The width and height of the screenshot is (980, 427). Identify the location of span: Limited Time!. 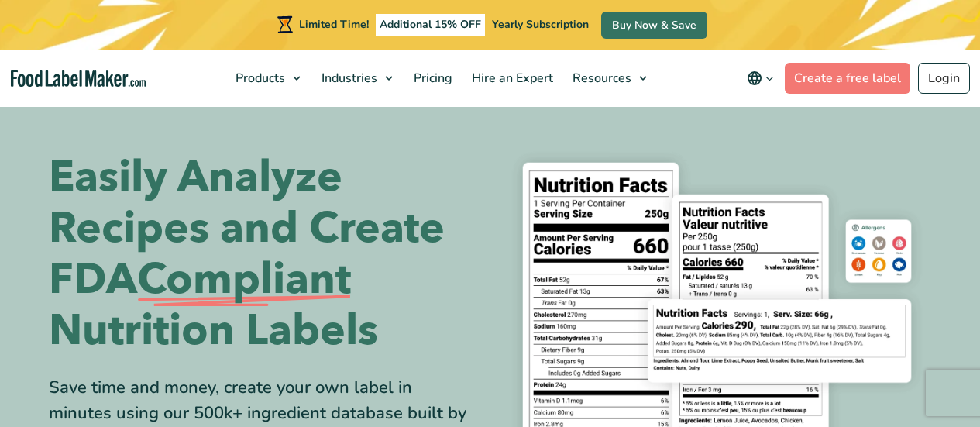
(334, 24).